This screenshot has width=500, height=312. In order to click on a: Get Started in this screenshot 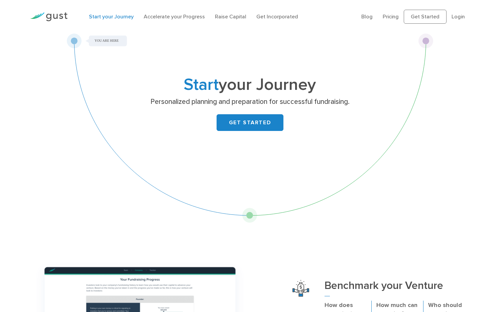, I will do `click(425, 17)`.